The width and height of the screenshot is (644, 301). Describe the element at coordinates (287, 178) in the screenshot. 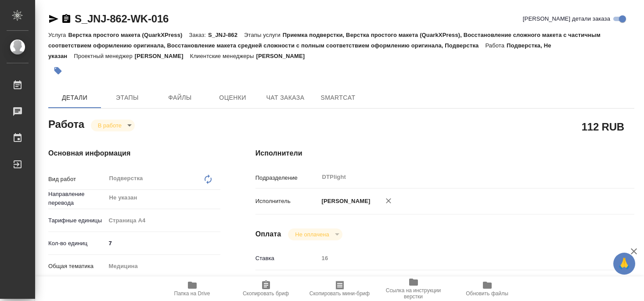

I see `p: Подразделение` at that location.